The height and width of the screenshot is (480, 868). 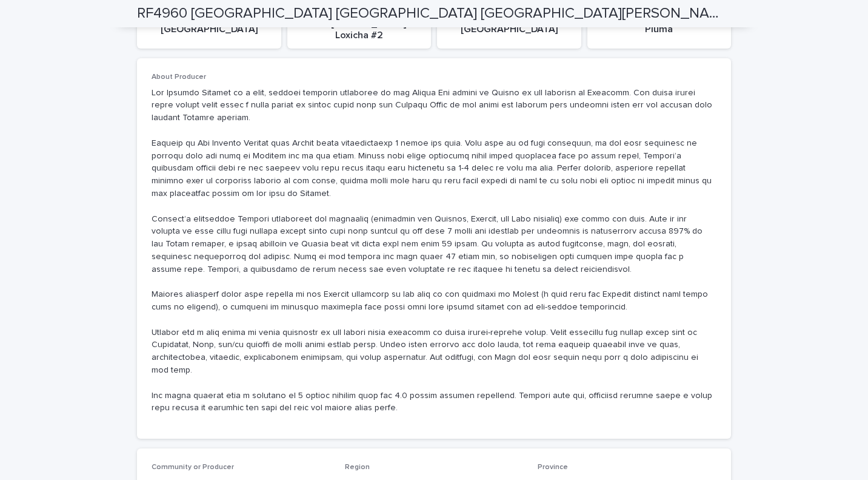 What do you see at coordinates (179, 77) in the screenshot?
I see `span: About Producer` at bounding box center [179, 77].